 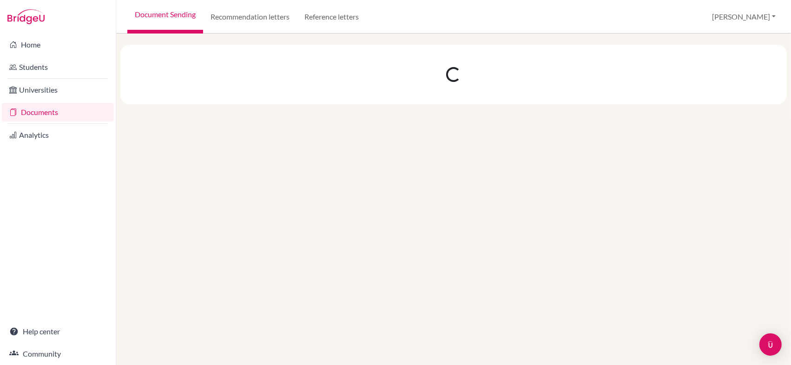 I want to click on a: Documents, so click(x=58, y=112).